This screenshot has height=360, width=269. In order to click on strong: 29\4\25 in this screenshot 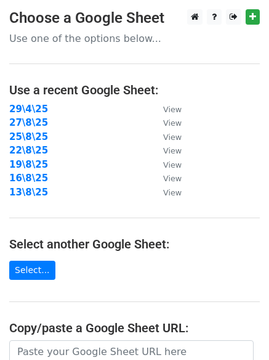, I will do `click(28, 109)`.